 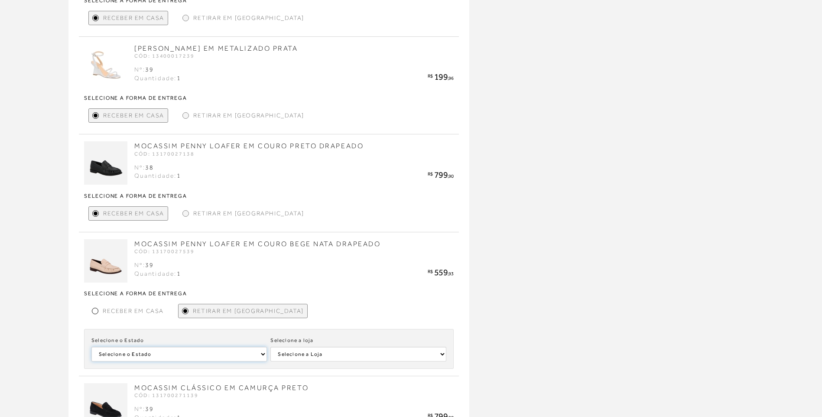 I want to click on a: MOCASSIM PENNY LOAFER EM COURO PRETO DRAPEADO, so click(x=249, y=146).